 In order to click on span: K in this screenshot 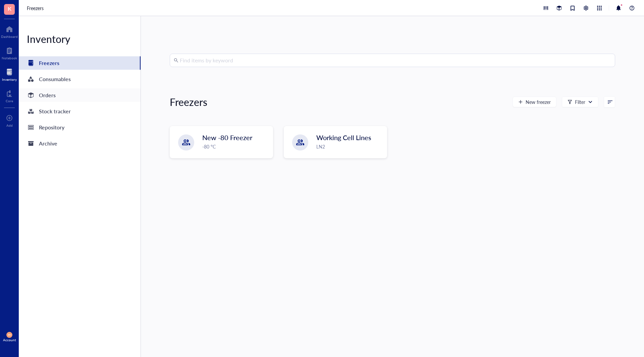, I will do `click(10, 8)`.